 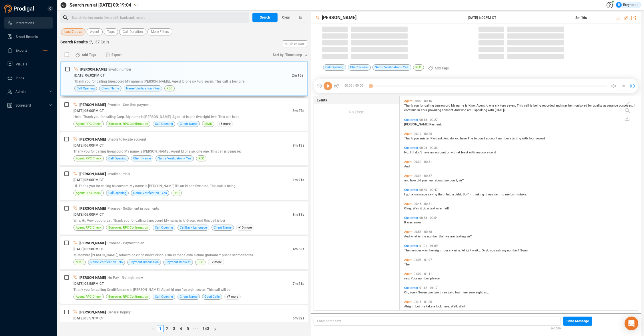 I want to click on span: Oh,, so click(x=407, y=292).